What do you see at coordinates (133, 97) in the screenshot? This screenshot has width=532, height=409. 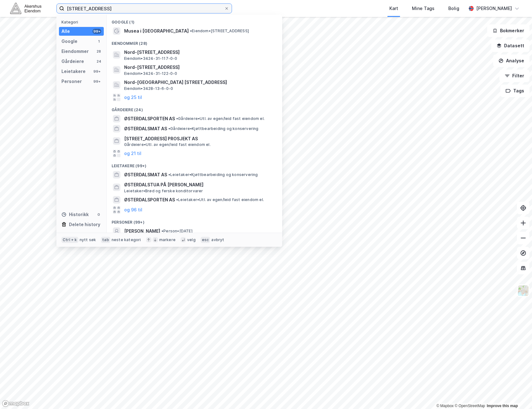 I see `button: og 25 til` at bounding box center [133, 97].